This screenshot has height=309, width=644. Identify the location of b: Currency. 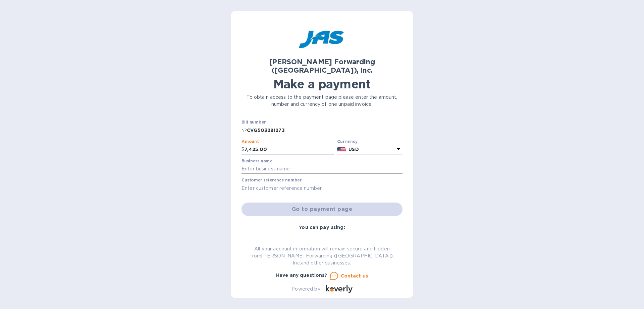
(348, 141).